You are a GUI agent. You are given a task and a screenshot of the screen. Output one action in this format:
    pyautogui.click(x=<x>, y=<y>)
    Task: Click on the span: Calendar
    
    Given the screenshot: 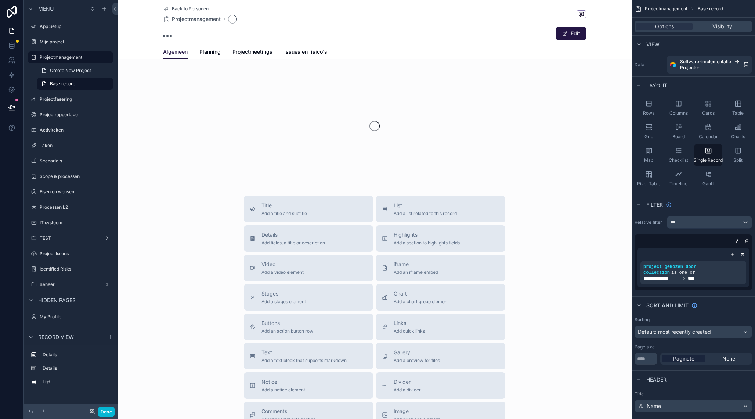 What is the action you would take?
    pyautogui.click(x=708, y=137)
    